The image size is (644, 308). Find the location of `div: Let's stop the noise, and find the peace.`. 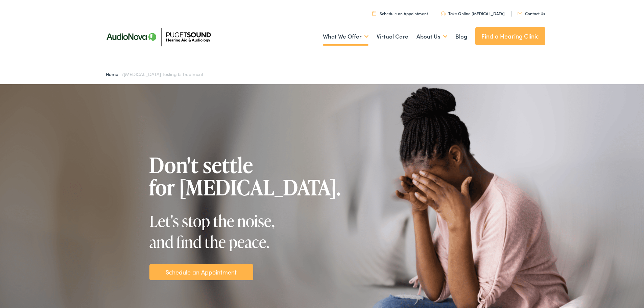

div: Let's stop the noise, and find the peace. is located at coordinates (222, 231).